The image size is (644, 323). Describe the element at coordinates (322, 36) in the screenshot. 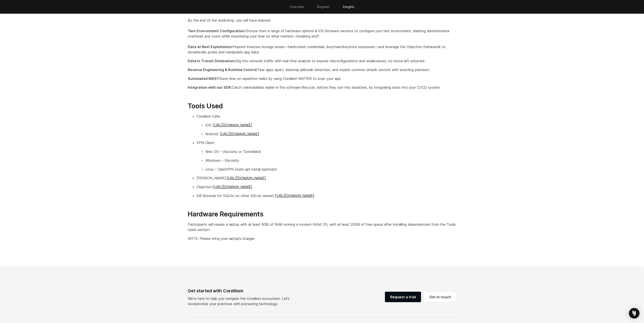

I see `p: By the end of the workshop, you will have learned: Choose from a range of hardware options & iOS ...` at that location.